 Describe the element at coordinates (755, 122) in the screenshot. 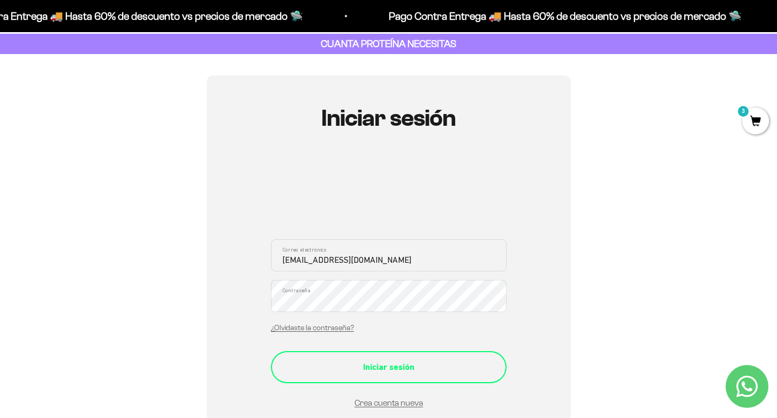

I see `a: 3` at that location.